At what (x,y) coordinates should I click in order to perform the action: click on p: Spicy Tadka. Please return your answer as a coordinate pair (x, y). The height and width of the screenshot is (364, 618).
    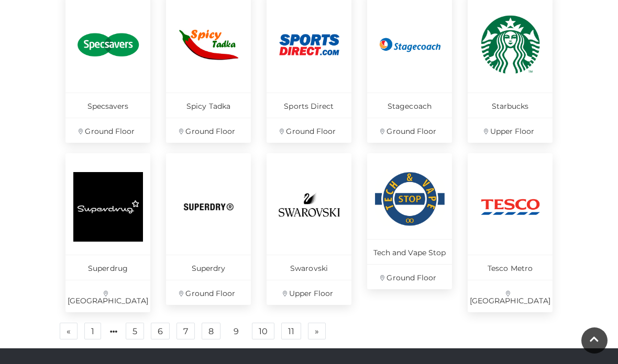
    Looking at the image, I should click on (208, 105).